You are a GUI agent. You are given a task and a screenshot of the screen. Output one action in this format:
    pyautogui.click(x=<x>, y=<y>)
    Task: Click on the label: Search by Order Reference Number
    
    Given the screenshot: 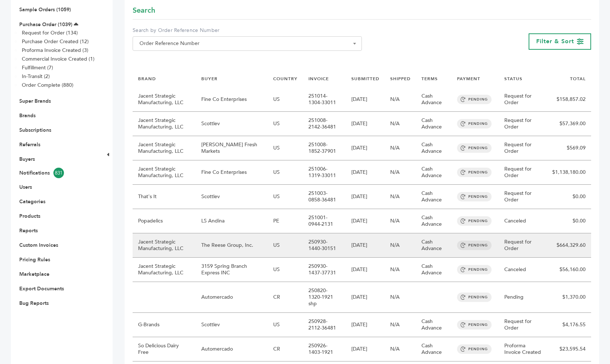 What is the action you would take?
    pyautogui.click(x=247, y=31)
    